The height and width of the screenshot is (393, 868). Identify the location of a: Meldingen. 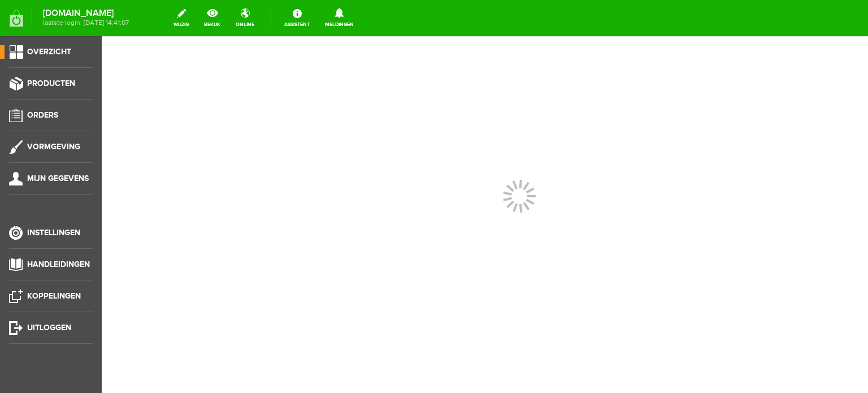
(339, 18).